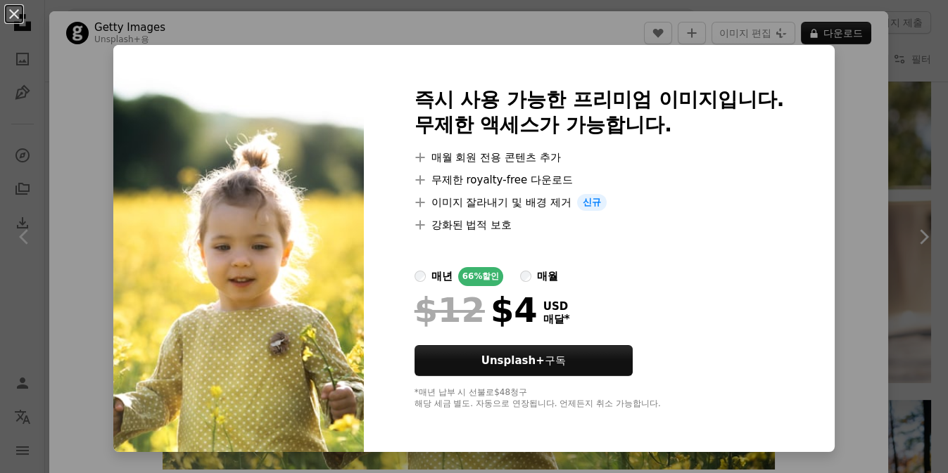  Describe the element at coordinates (599, 203) in the screenshot. I see `li: 이미지 잘라내기 및 배경 제거` at that location.